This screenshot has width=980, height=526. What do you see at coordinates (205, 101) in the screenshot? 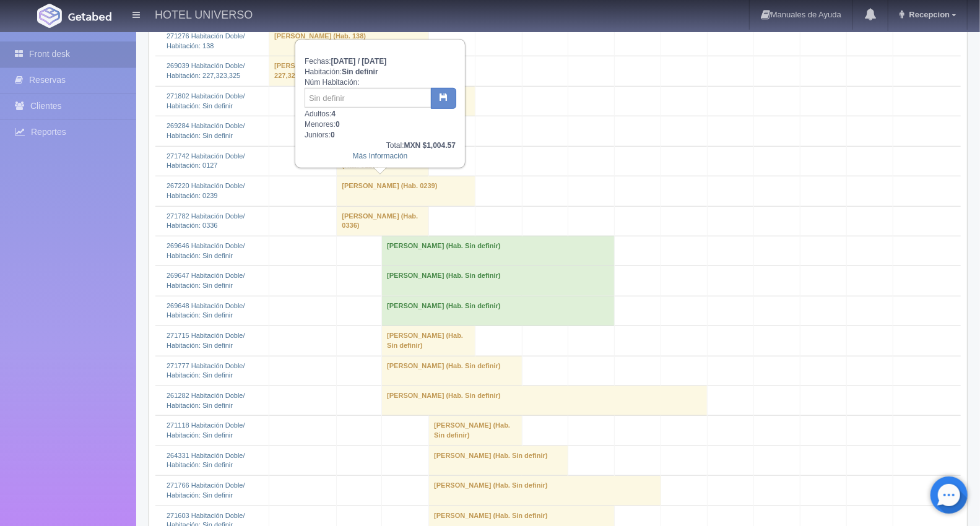
I see `a: 271802 Habitación Doble/Habitación: Sin definir` at bounding box center [205, 101].